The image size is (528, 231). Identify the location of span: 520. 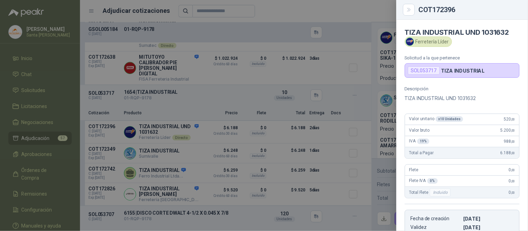
(509, 119).